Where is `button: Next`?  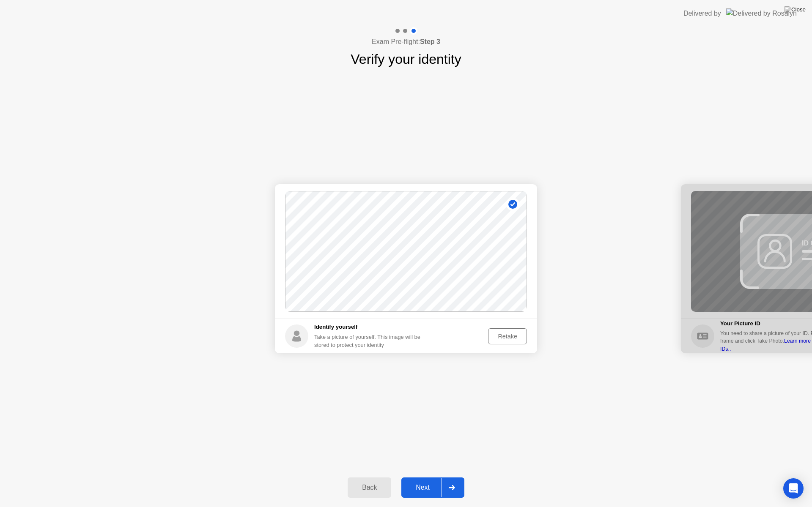
button: Next is located at coordinates (432, 488).